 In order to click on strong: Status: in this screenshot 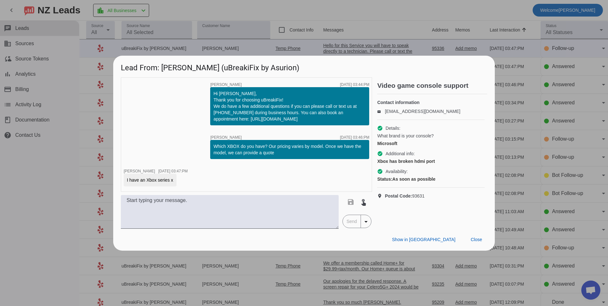, I will do `click(385, 179)`.